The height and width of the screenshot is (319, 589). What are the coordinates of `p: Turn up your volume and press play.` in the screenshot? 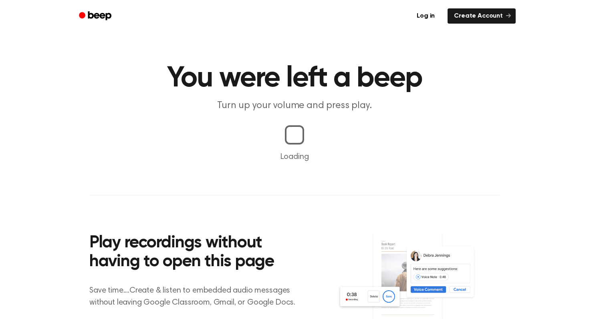 It's located at (294, 106).